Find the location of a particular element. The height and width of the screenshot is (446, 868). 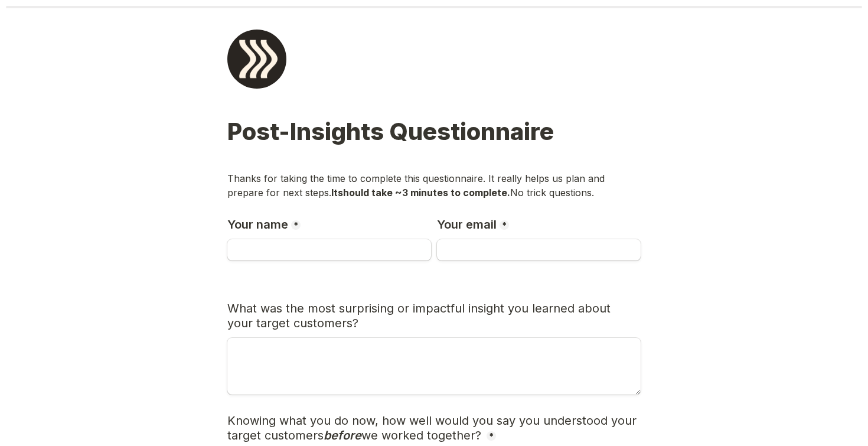

span: It is located at coordinates (334, 192).